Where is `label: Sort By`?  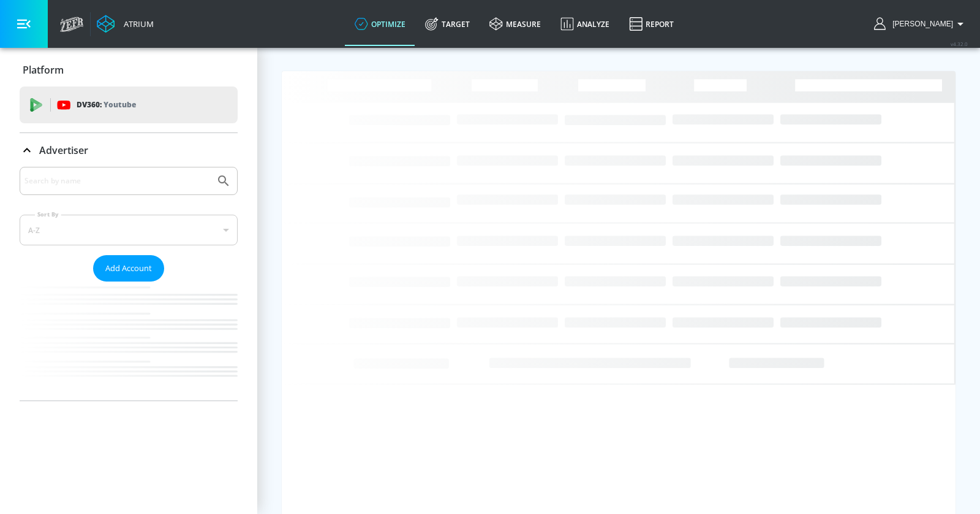 label: Sort By is located at coordinates (47, 214).